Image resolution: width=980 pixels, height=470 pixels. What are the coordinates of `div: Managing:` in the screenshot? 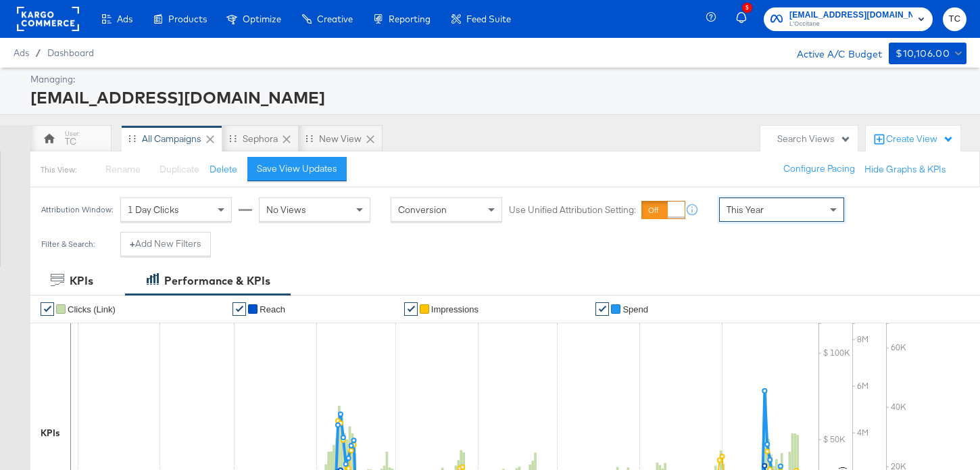 It's located at (497, 79).